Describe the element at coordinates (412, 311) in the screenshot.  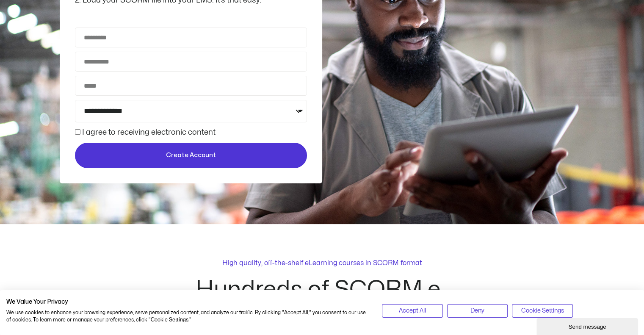
I see `button: Accept all cookies` at that location.